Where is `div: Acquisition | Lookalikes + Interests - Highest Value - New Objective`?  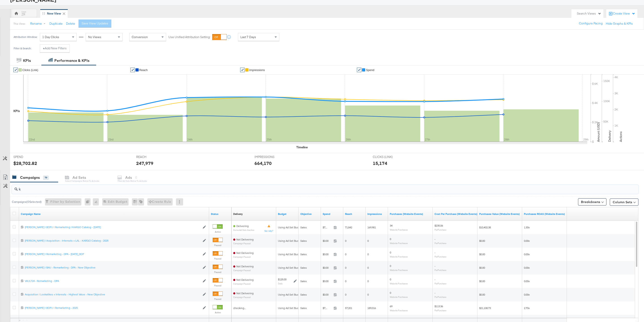
div: Acquisition | Lookalikes + Interests - Highest Value - New Objective is located at coordinates (112, 294).